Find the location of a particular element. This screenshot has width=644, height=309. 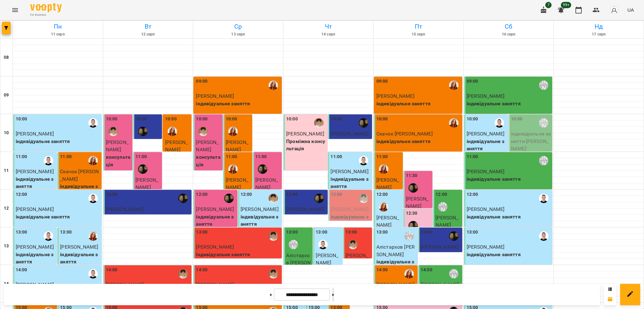

h6: Нд is located at coordinates (599, 26).